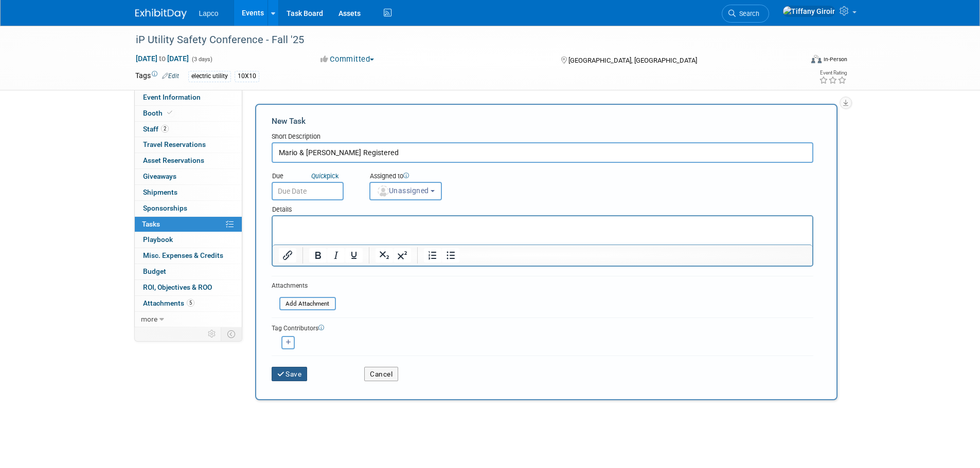 The image size is (980, 468). What do you see at coordinates (183, 256) in the screenshot?
I see `span: Misc. Expenses & Credits` at bounding box center [183, 256].